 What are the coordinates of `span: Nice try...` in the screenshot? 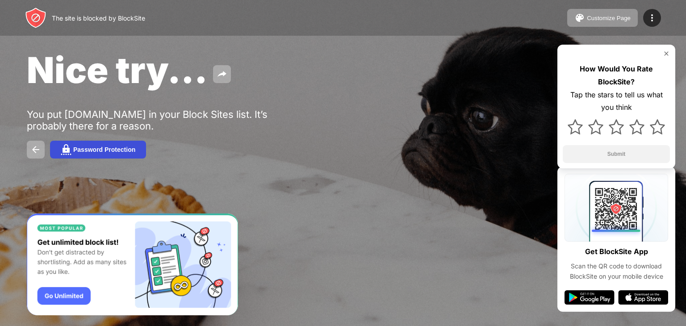 It's located at (117, 70).